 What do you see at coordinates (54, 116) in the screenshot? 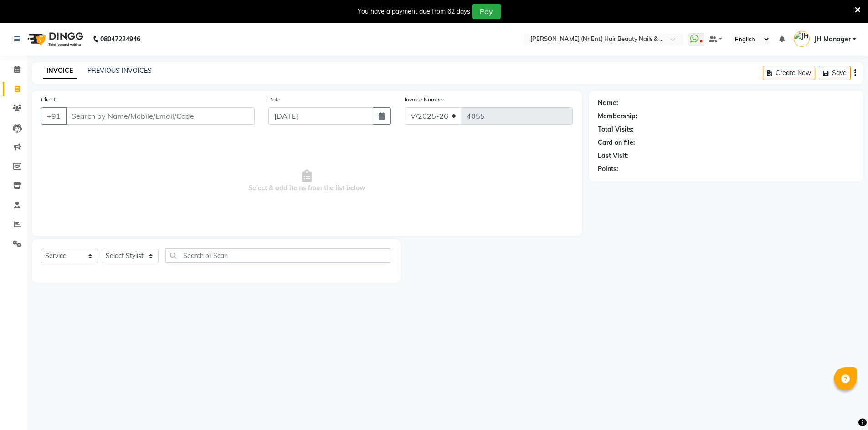
I see `button: +91` at bounding box center [54, 116].